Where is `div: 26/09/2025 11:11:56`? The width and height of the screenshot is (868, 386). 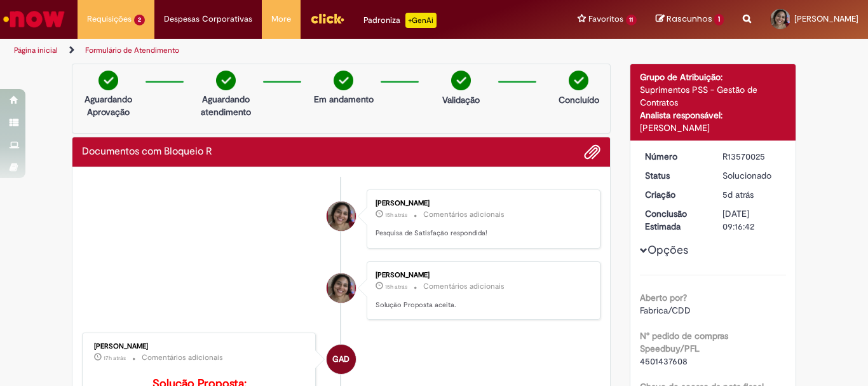
div: 26/09/2025 11:11:56 is located at coordinates (752, 195).